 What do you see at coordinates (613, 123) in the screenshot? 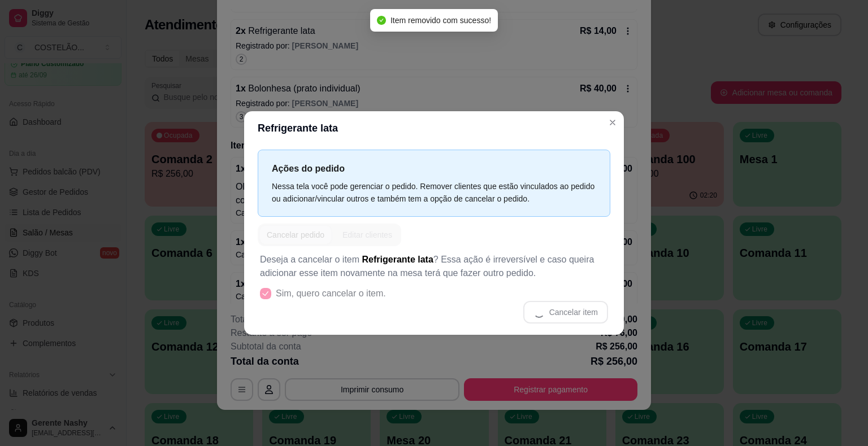
I see `button: Close` at bounding box center [613, 123].